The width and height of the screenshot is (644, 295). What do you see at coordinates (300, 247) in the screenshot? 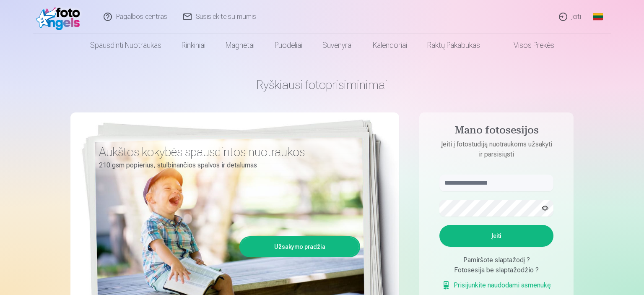
I see `a: Užsakymo pradžia` at bounding box center [300, 247].